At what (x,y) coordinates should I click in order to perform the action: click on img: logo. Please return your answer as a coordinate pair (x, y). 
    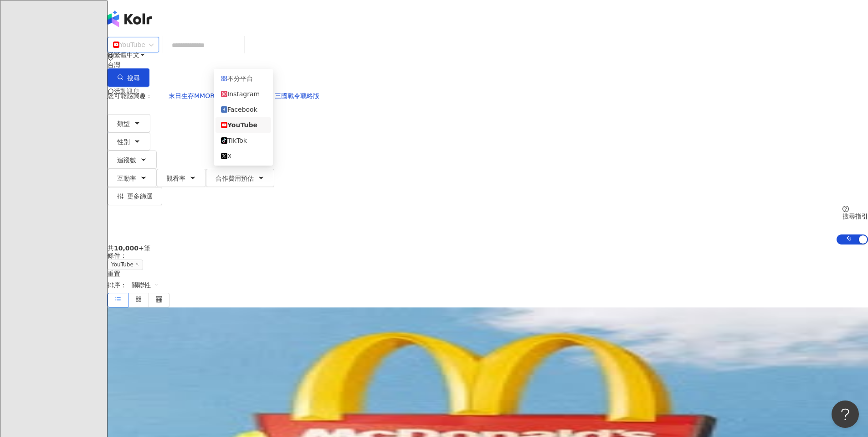
    Looking at the image, I should click on (130, 19).